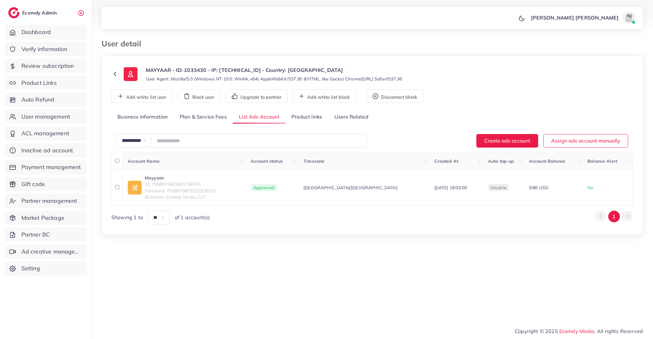  What do you see at coordinates (14, 13) in the screenshot?
I see `img: logo` at bounding box center [14, 13].